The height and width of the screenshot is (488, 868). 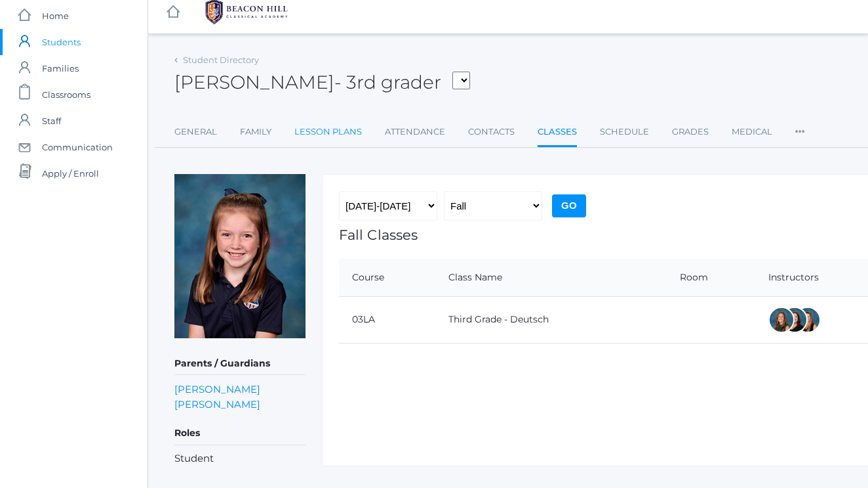 I want to click on a: Third Grade - Deutsch, so click(x=499, y=319).